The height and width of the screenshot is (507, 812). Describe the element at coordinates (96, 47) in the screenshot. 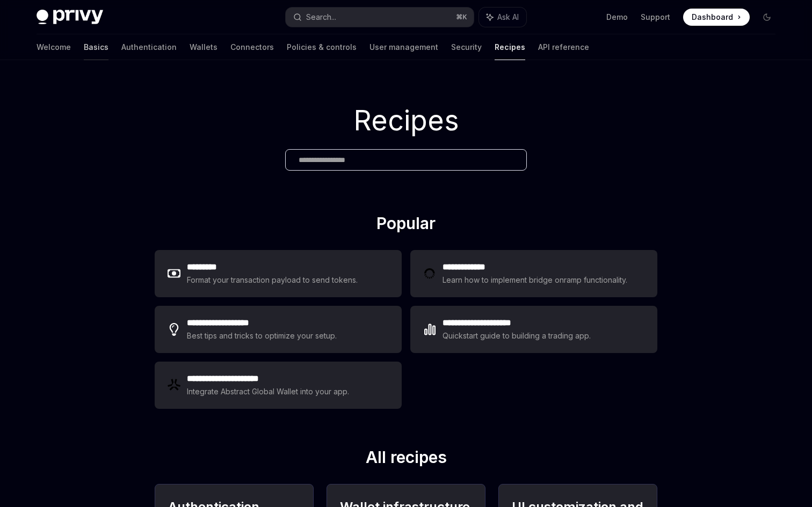

I see `a: Basics` at that location.